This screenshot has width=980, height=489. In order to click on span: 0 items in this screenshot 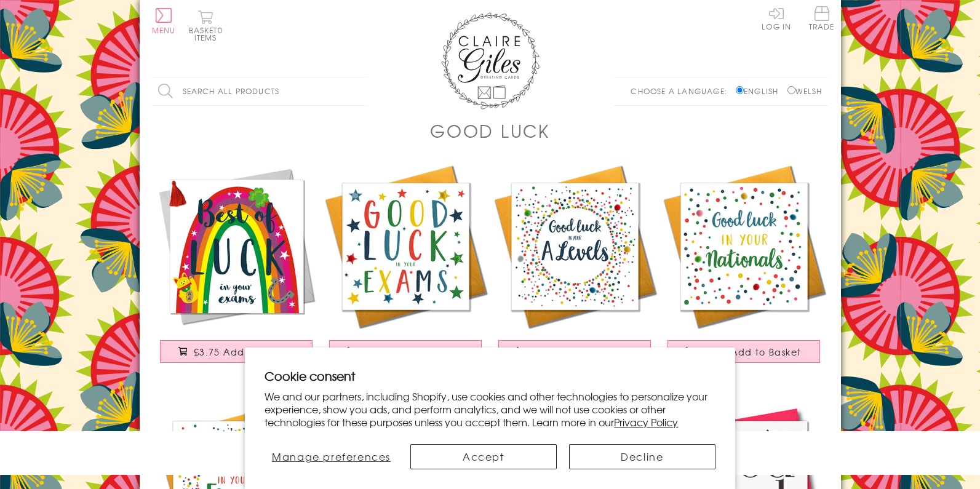, I will do `click(209, 34)`.